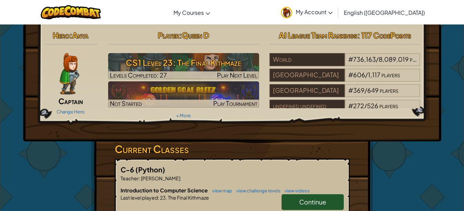 Image resolution: width=464 pixels, height=211 pixels. I want to click on span: 272, so click(358, 106).